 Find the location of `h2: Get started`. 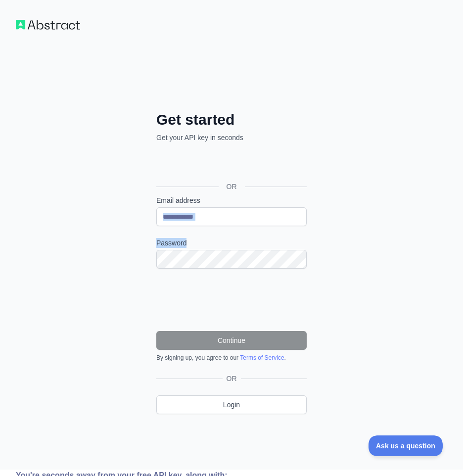

h2: Get started is located at coordinates (231, 120).